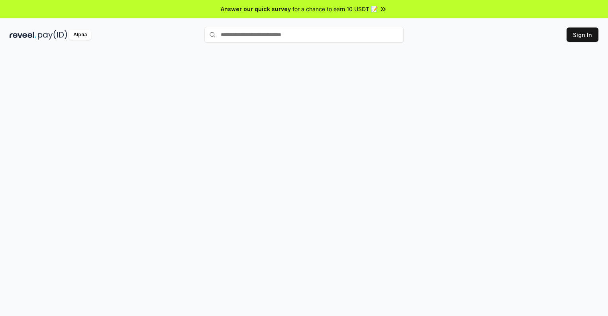 This screenshot has width=608, height=316. Describe the element at coordinates (80, 35) in the screenshot. I see `div: Alpha` at that location.